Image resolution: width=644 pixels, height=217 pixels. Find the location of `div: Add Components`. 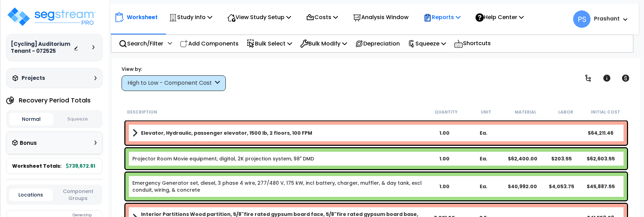

div: Add Components is located at coordinates (209, 43).